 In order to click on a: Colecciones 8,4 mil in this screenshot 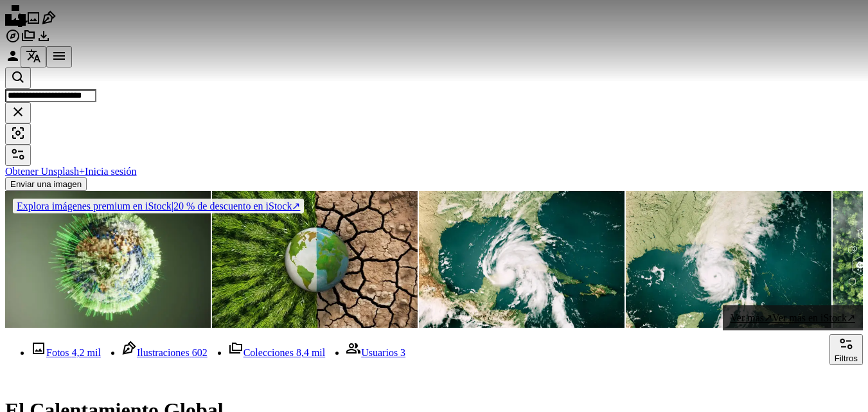, I will do `click(277, 352)`.